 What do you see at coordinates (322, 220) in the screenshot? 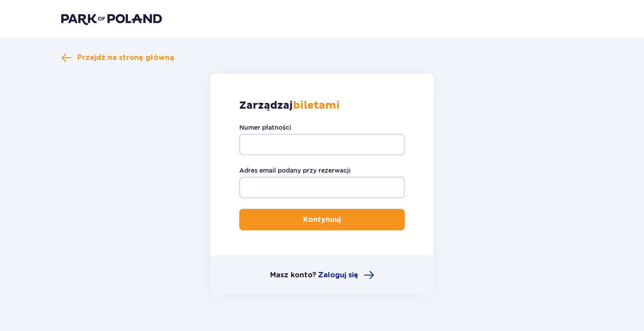
I see `p: Kontynuuj` at bounding box center [322, 220].